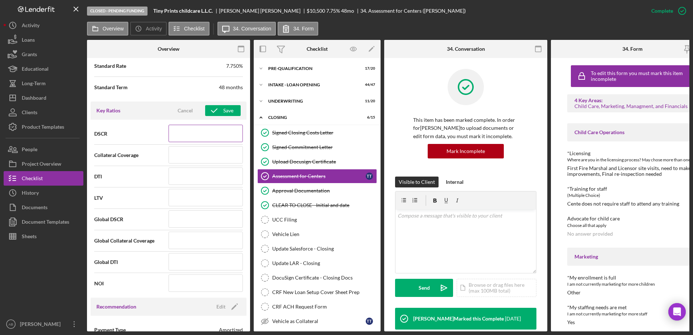 This screenshot has width=693, height=335. What do you see at coordinates (44, 54) in the screenshot?
I see `a: Grants` at bounding box center [44, 54].